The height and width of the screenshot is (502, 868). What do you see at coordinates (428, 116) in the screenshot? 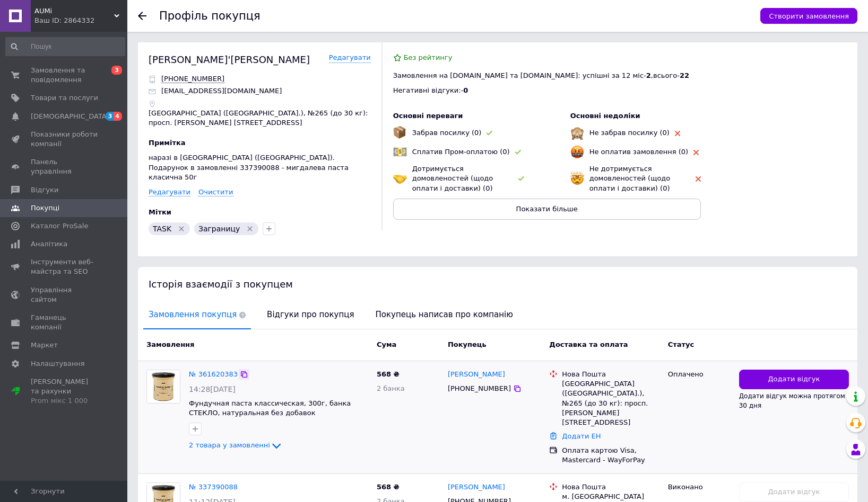
I see `span: Основні переваги` at bounding box center [428, 116].